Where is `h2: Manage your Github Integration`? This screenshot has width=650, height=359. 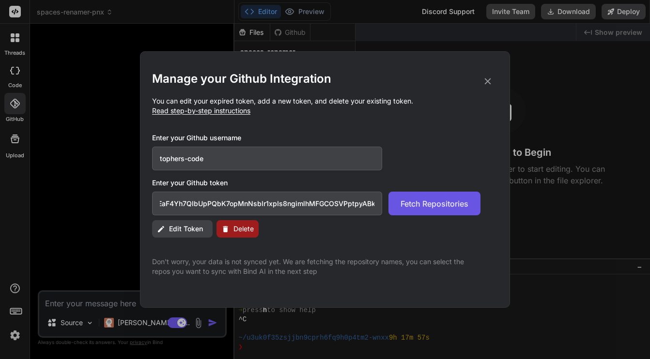
h2: Manage your Github Integration is located at coordinates (325, 79).